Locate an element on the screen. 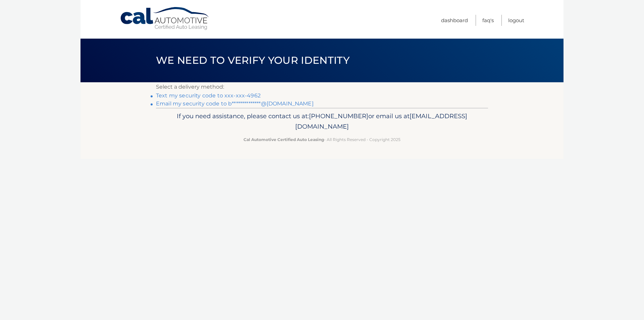 This screenshot has width=644, height=320. p: - All Rights Reserved - Copyright 2025 is located at coordinates (322, 140).